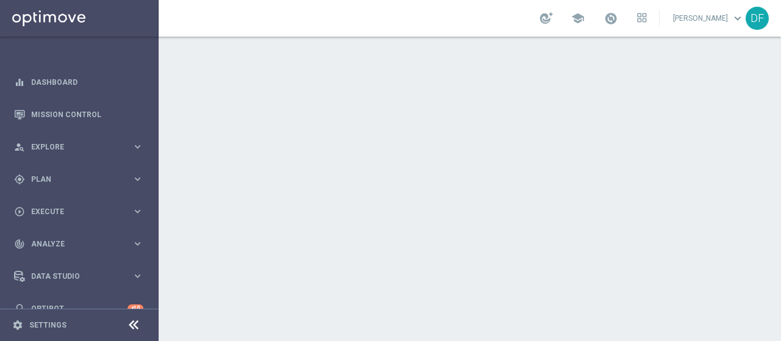  Describe the element at coordinates (20, 309) in the screenshot. I see `i: lightbulb` at that location.